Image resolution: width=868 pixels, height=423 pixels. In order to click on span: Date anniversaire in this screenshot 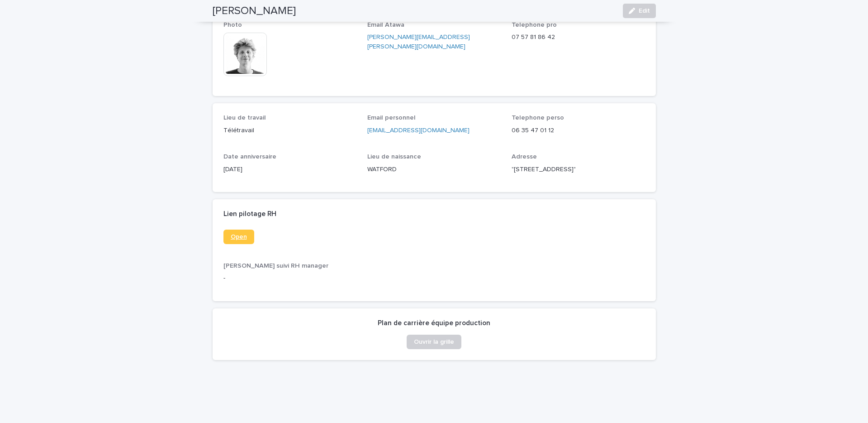, I will do `click(250, 157)`.